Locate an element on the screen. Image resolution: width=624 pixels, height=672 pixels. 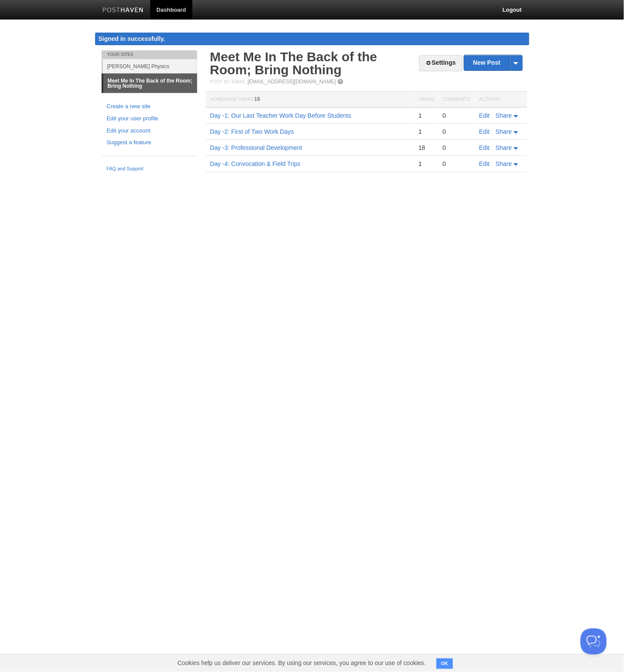
span: Cookies help us deliver our services. By using our services, you agree to our use of cookies. is located at coordinates (301, 664).